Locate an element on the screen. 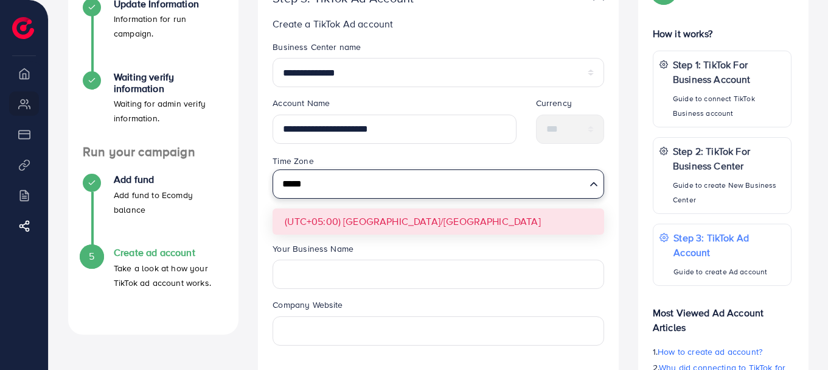  img: logo is located at coordinates (23, 28).